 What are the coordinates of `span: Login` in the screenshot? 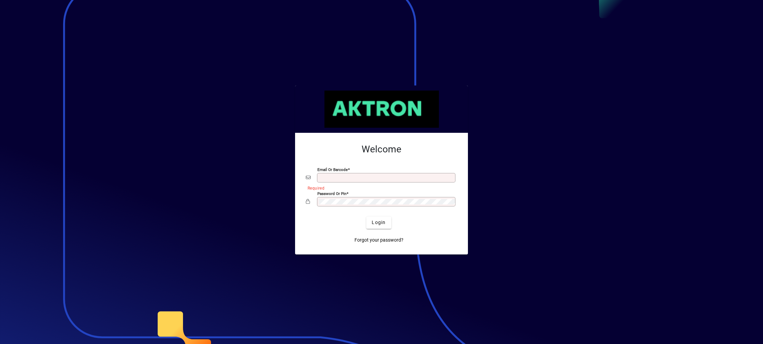 It's located at (378, 222).